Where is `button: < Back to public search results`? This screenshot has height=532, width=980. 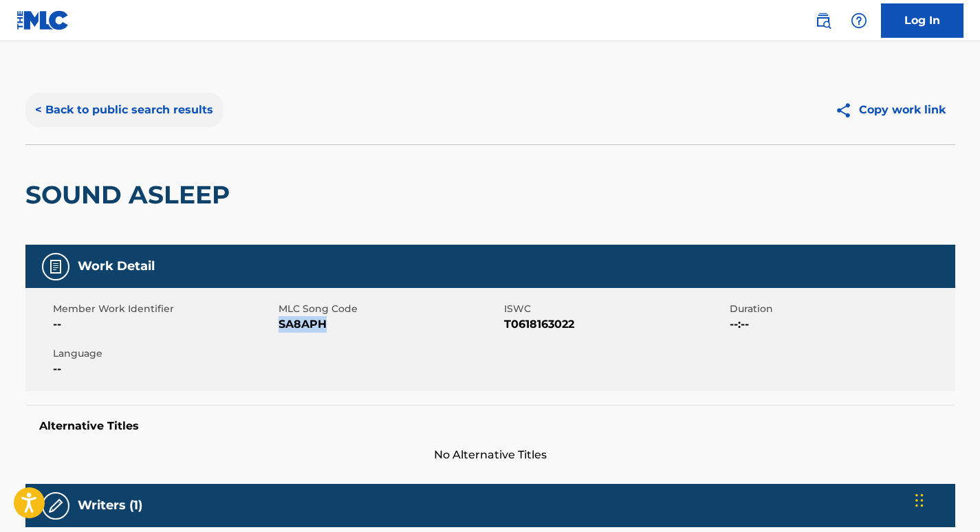 button: < Back to public search results is located at coordinates (124, 110).